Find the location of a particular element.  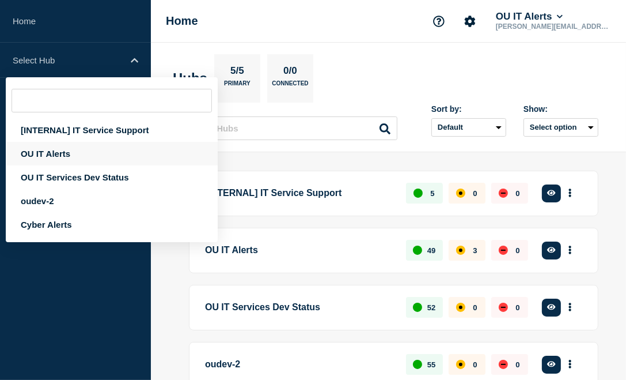

p: 49 is located at coordinates (431, 250).